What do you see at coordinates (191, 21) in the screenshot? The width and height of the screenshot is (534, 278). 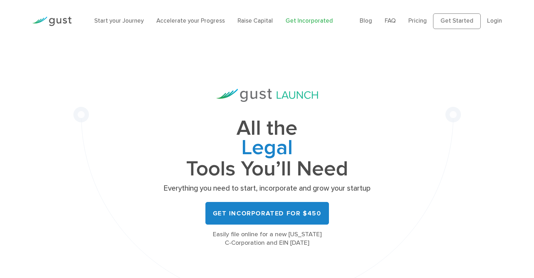 I see `a: Accelerate your Progress` at bounding box center [191, 21].